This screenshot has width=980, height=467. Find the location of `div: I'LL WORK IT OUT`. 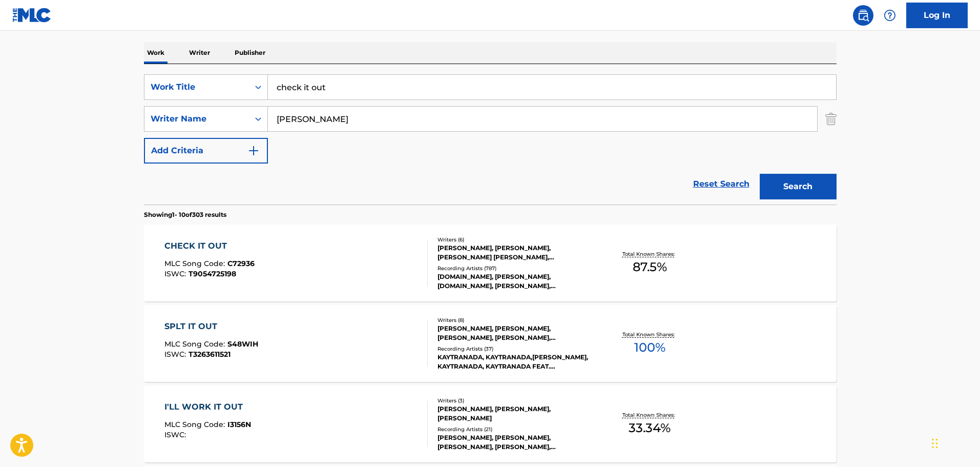

div: I'LL WORK IT OUT is located at coordinates (208, 407).